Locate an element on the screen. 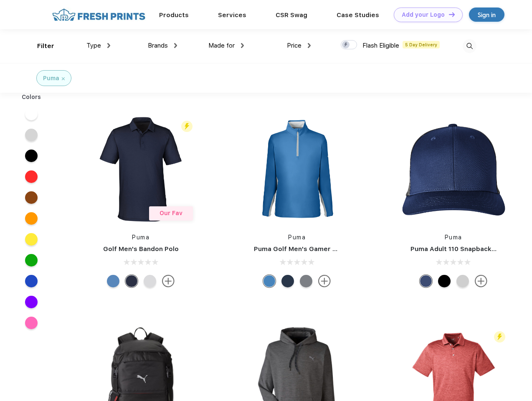 This screenshot has width=532, height=401. span: 5 Day Delivery is located at coordinates (421, 45).